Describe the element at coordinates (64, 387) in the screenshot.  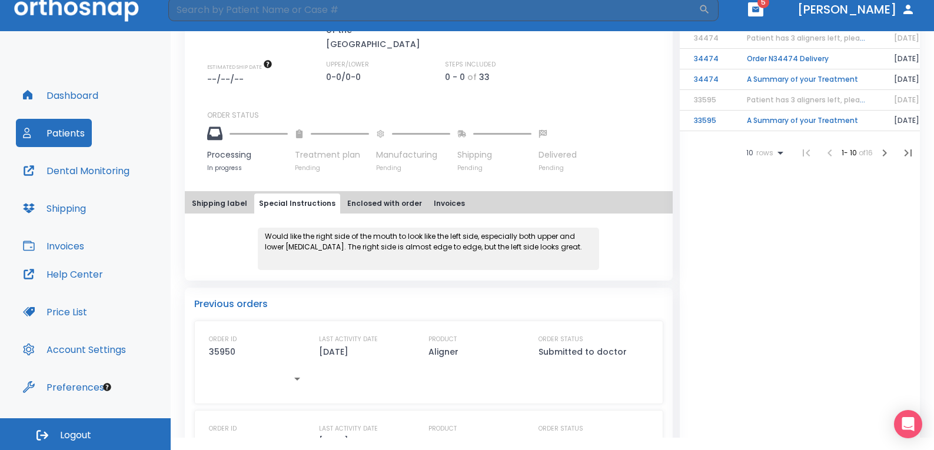
I see `a: Preferences` at that location.